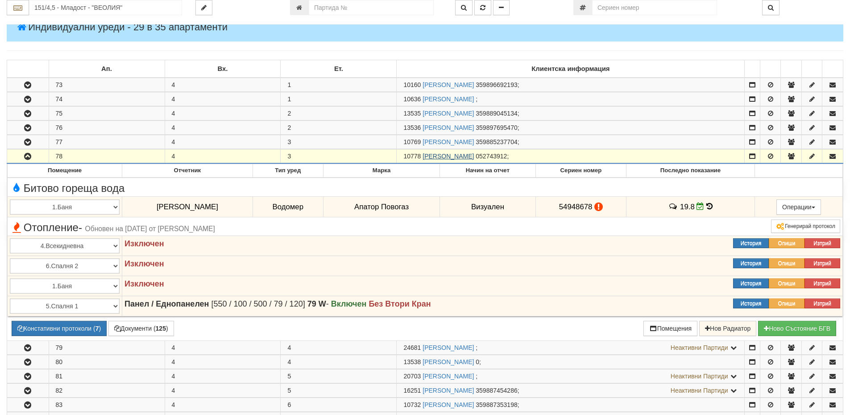 Image resolution: width=850 pixels, height=415 pixels. What do you see at coordinates (496, 142) in the screenshot?
I see `span: 359885237704` at bounding box center [496, 142].